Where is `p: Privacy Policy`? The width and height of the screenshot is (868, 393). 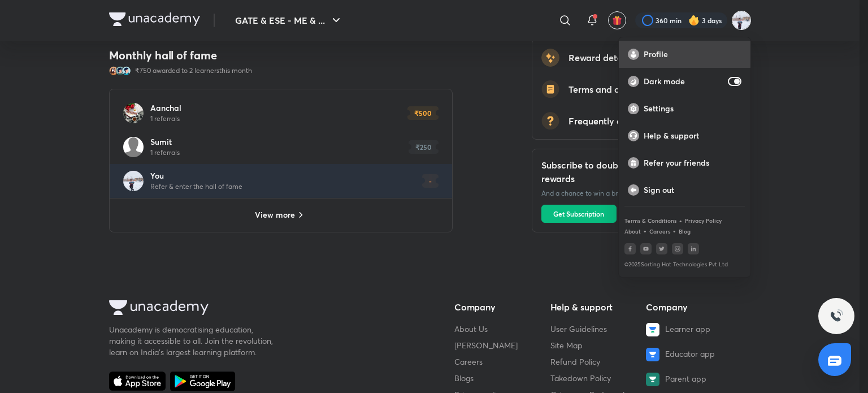 p: Privacy Policy is located at coordinates (703, 220).